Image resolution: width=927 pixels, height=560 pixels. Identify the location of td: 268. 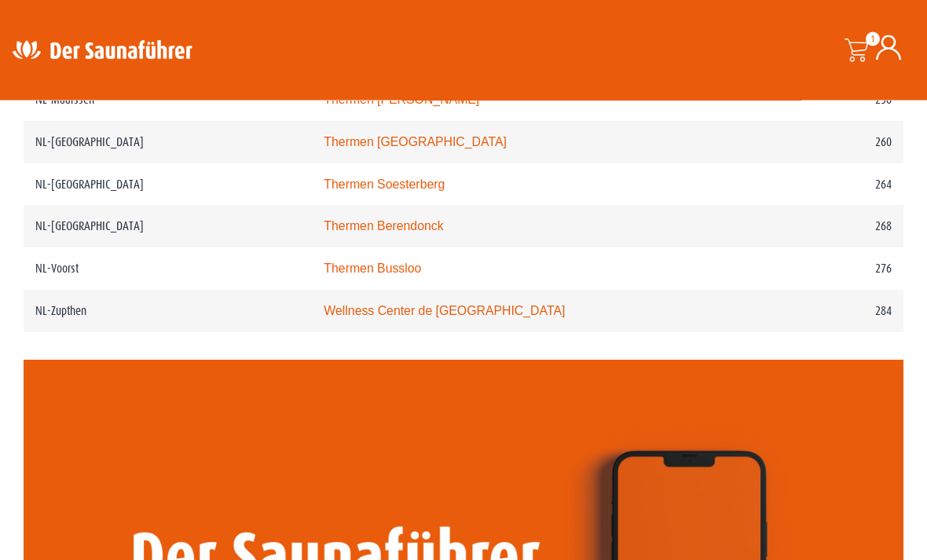
(824, 227).